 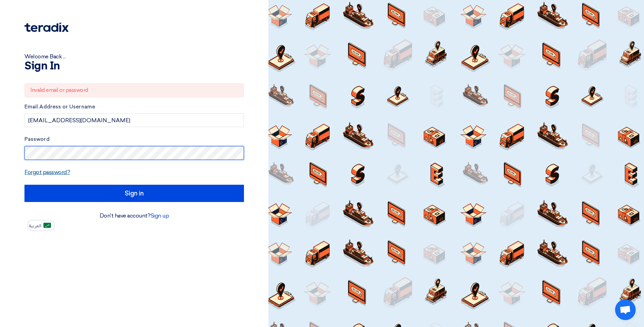 I want to click on h1: Sign In, so click(x=134, y=66).